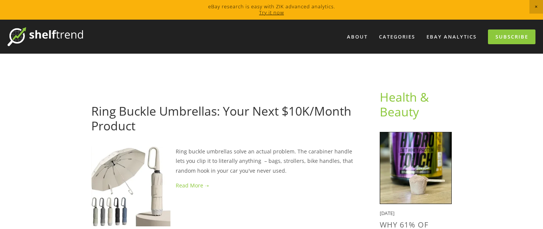 Image resolution: width=543 pixels, height=229 pixels. What do you see at coordinates (416, 168) in the screenshot?
I see `img: Why 61% of Americans Are Obsessed With Protein (And How Sellers Are Cashing In)` at bounding box center [416, 168].